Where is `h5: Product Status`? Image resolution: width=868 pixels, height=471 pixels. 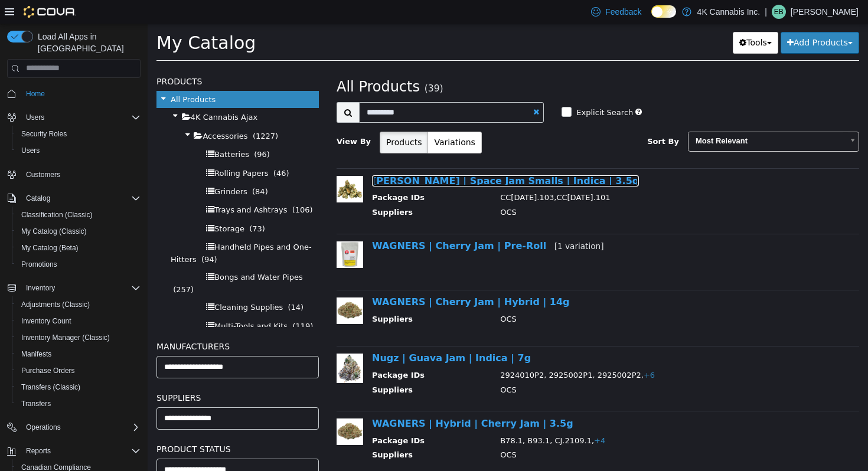
h5: Product Status is located at coordinates (89, 426).